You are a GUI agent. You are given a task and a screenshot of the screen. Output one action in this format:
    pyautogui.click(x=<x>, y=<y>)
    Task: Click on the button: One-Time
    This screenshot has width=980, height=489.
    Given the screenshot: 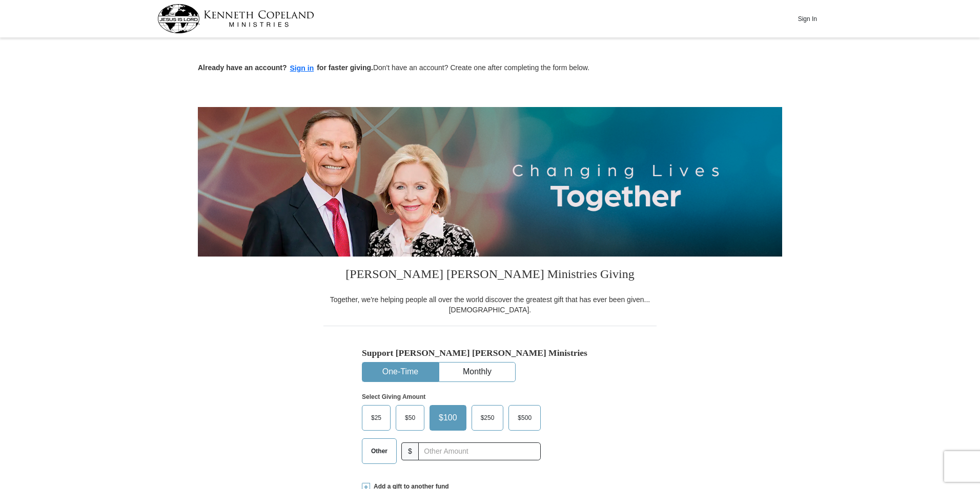 What is the action you would take?
    pyautogui.click(x=400, y=372)
    